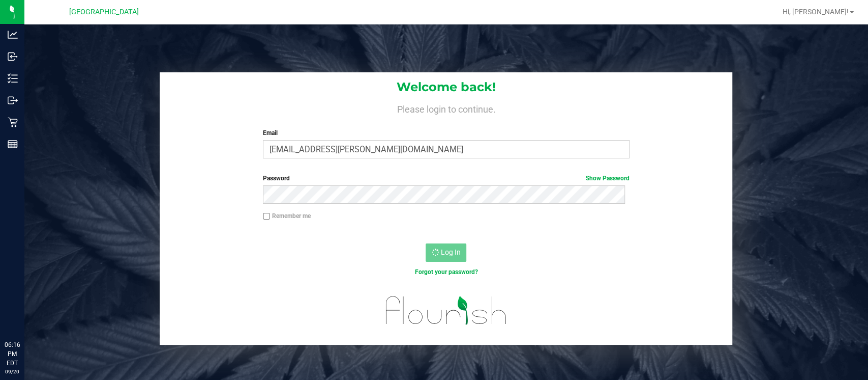 The height and width of the screenshot is (380, 868). Describe the element at coordinates (446, 108) in the screenshot. I see `h4: Please login to continue.` at that location.